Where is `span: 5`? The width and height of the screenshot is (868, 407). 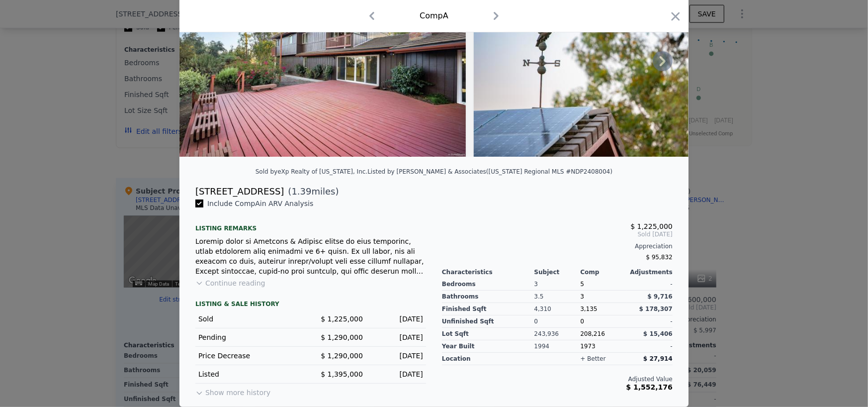
span: 5 is located at coordinates (582, 284).